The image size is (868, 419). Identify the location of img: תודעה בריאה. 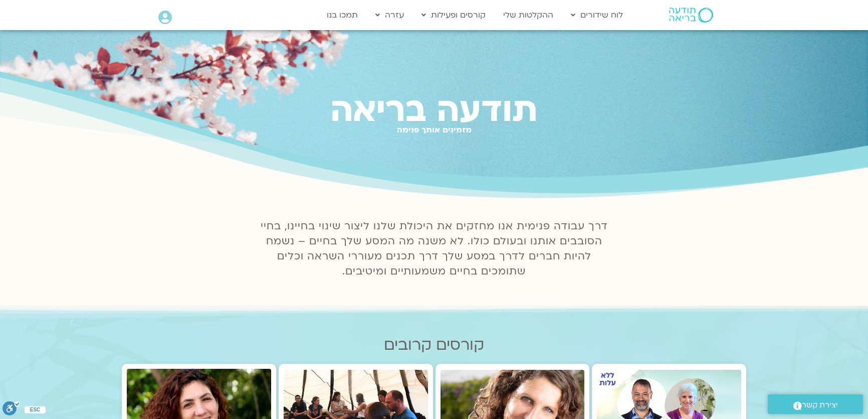
(691, 15).